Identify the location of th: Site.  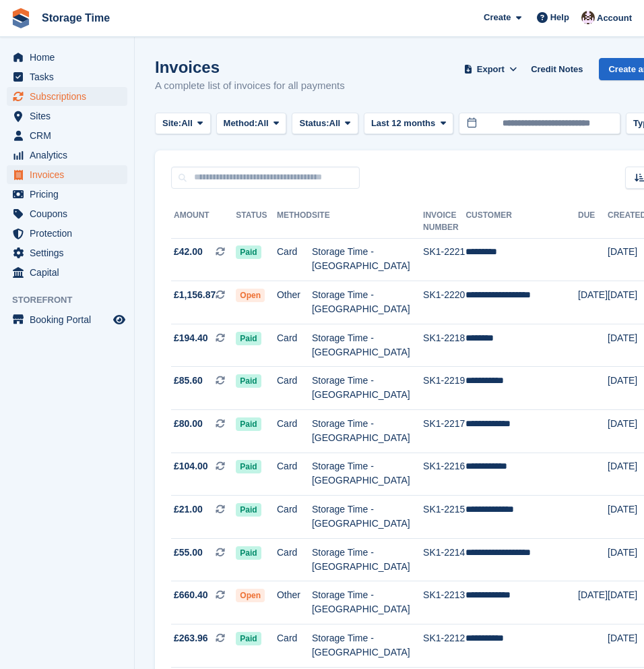
(367, 222).